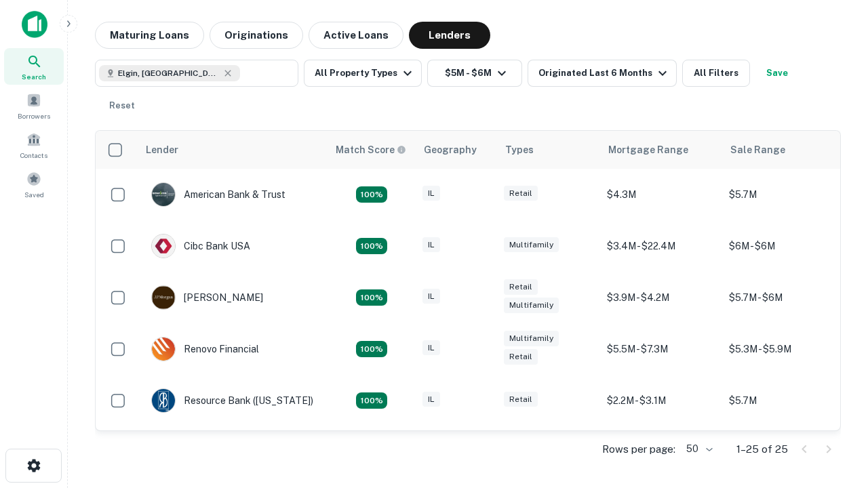 Image resolution: width=868 pixels, height=488 pixels. What do you see at coordinates (716, 73) in the screenshot?
I see `button: All Filters` at bounding box center [716, 73].